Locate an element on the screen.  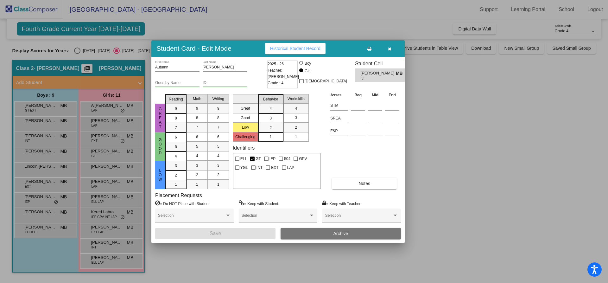
span: MB is located at coordinates (401, 73).